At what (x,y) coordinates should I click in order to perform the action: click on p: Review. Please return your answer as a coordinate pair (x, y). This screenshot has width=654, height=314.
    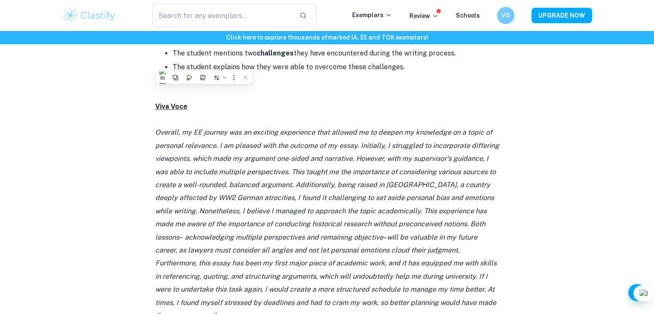
    Looking at the image, I should click on (424, 16).